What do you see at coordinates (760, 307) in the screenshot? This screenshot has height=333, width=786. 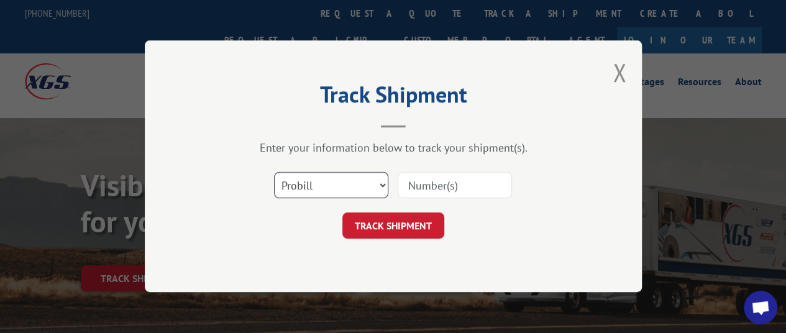 I see `div: Open chat` at bounding box center [760, 307].